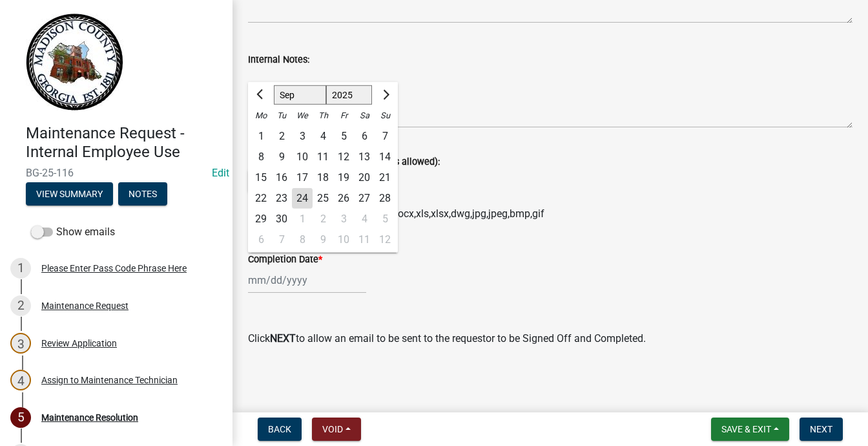  I want to click on label: Completion Date, so click(285, 260).